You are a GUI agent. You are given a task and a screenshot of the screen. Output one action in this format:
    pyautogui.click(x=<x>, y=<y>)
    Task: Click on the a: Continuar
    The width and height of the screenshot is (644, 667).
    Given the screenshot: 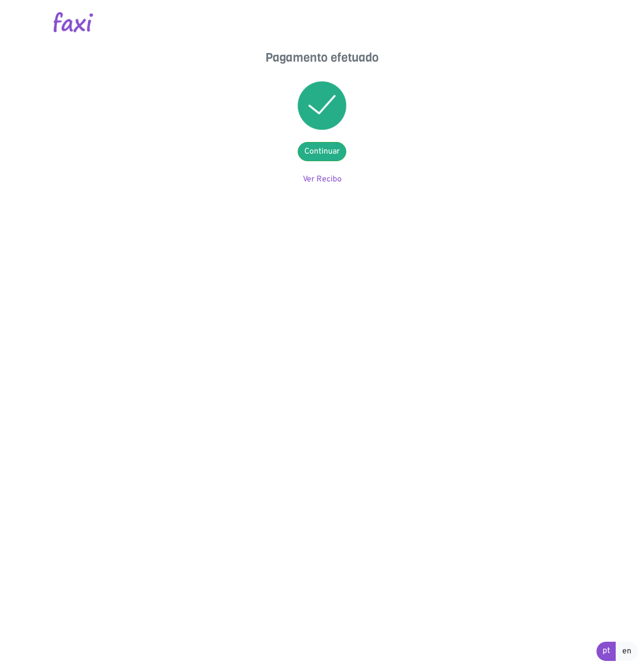 What is the action you would take?
    pyautogui.click(x=322, y=151)
    